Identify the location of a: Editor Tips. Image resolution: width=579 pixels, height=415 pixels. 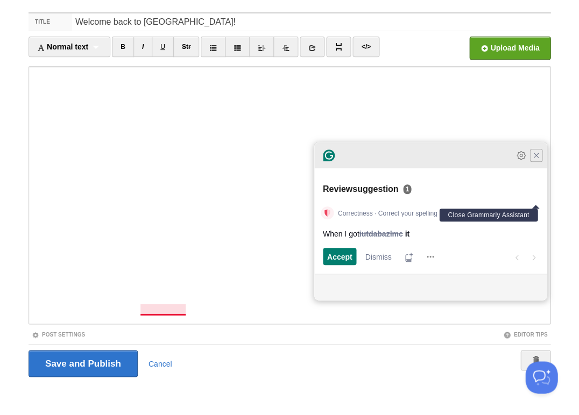
(525, 334).